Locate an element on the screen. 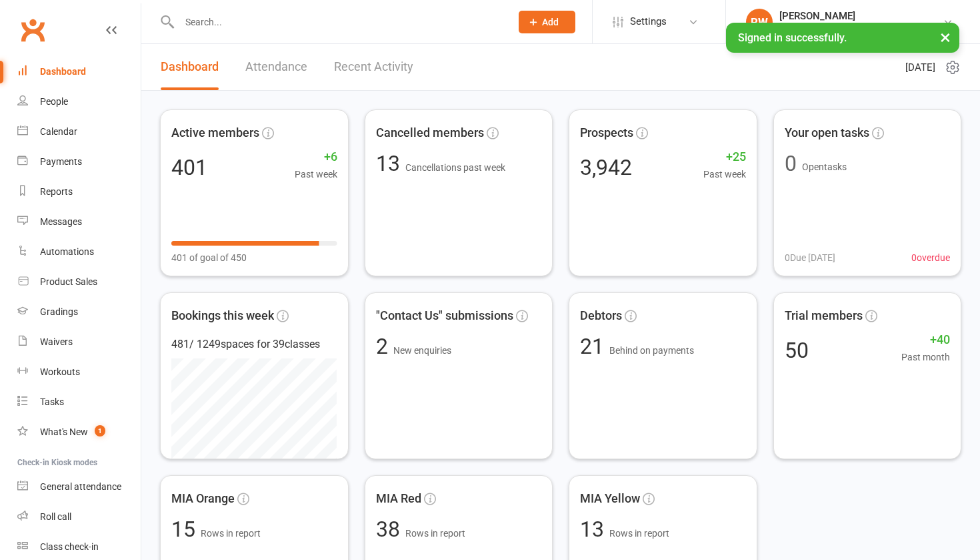 Image resolution: width=980 pixels, height=560 pixels. span: Open tasks is located at coordinates (824, 167).